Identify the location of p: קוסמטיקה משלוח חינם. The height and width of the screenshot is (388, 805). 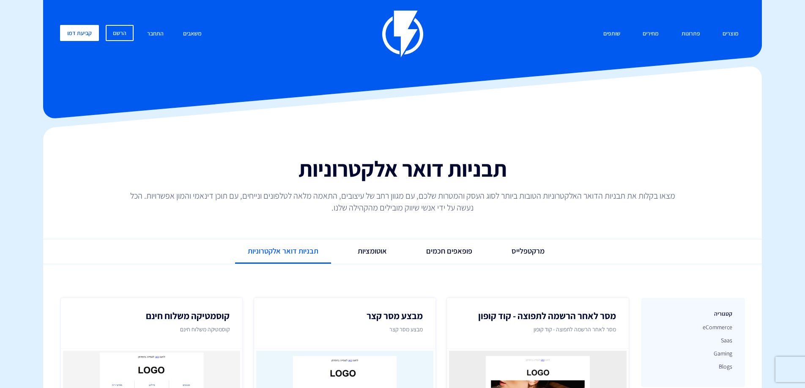
(151, 334).